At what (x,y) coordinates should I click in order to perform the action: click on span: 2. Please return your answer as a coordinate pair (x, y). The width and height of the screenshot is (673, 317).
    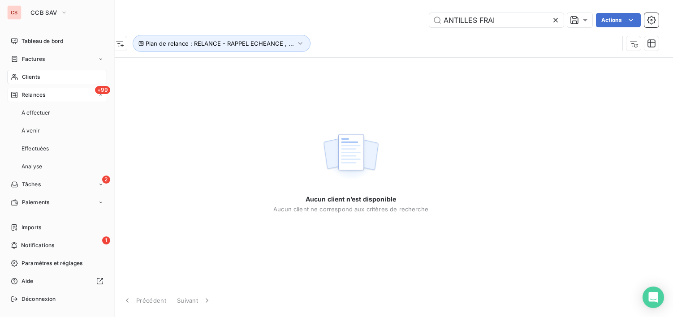
    Looking at the image, I should click on (106, 180).